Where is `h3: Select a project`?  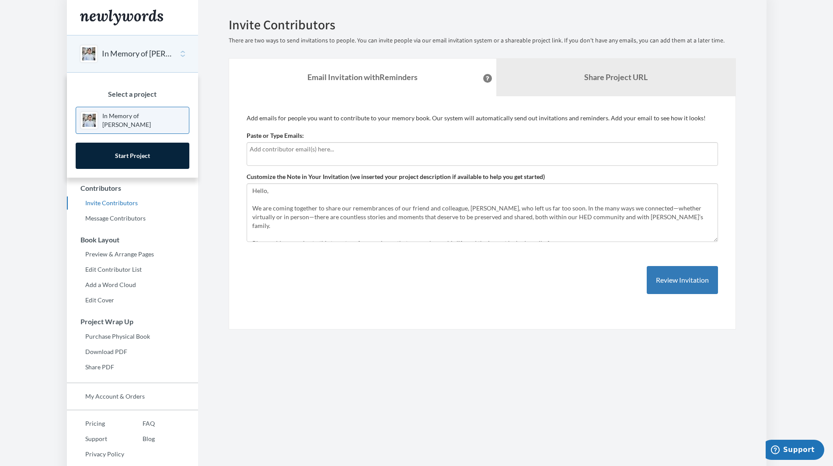
h3: Select a project is located at coordinates (132, 94).